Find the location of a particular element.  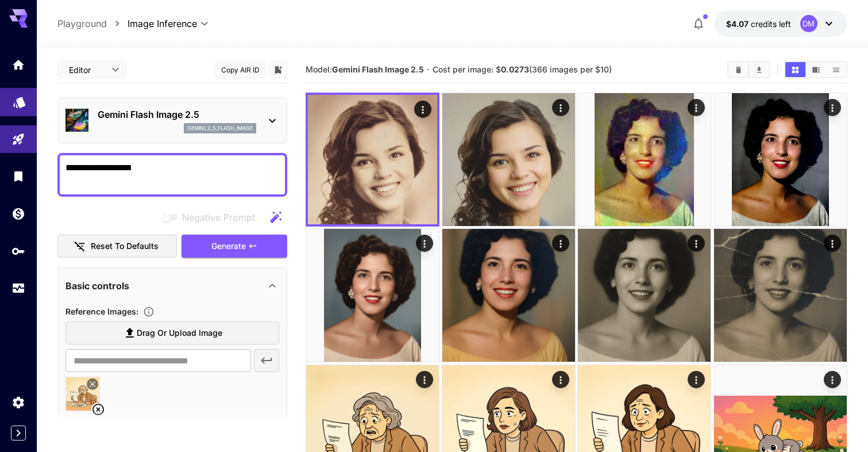

button: Generate is located at coordinates (234, 246).